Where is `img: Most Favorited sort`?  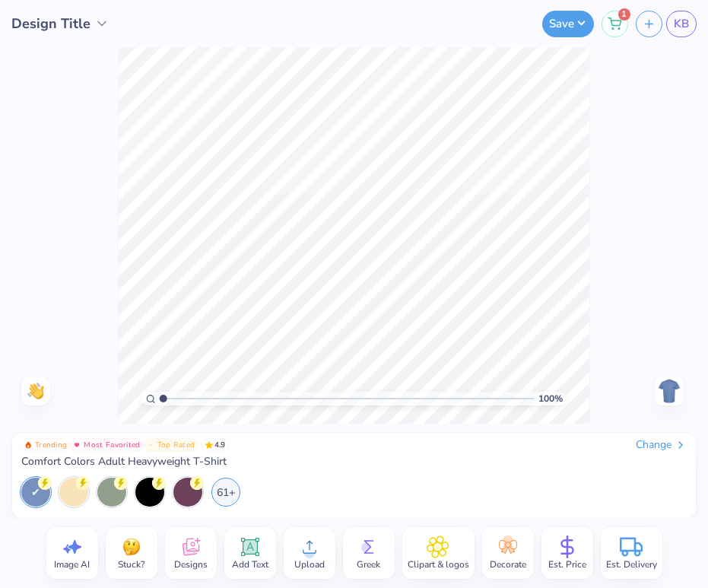 img: Most Favorited sort is located at coordinates (77, 446).